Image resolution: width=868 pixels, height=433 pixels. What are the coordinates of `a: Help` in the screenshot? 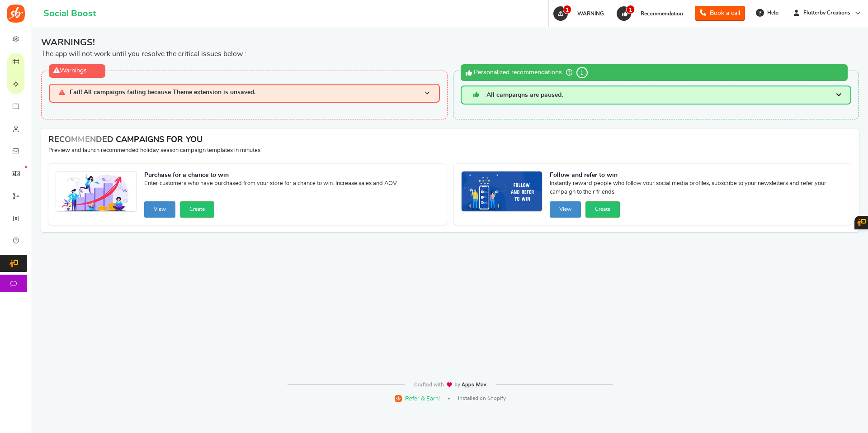 It's located at (768, 13).